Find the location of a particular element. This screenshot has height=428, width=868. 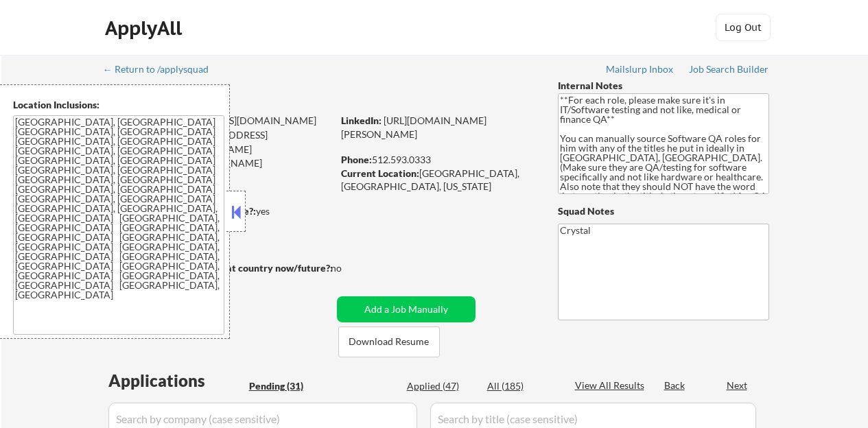

a: Mailslurp Inbox is located at coordinates (640, 71).